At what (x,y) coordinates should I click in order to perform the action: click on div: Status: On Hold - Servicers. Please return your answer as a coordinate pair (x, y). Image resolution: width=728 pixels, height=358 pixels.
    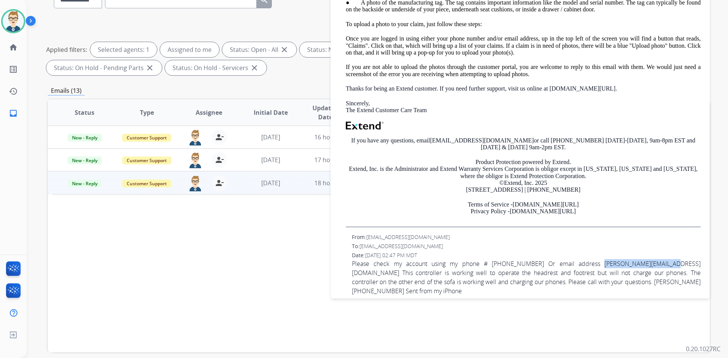
    Looking at the image, I should click on (216, 68).